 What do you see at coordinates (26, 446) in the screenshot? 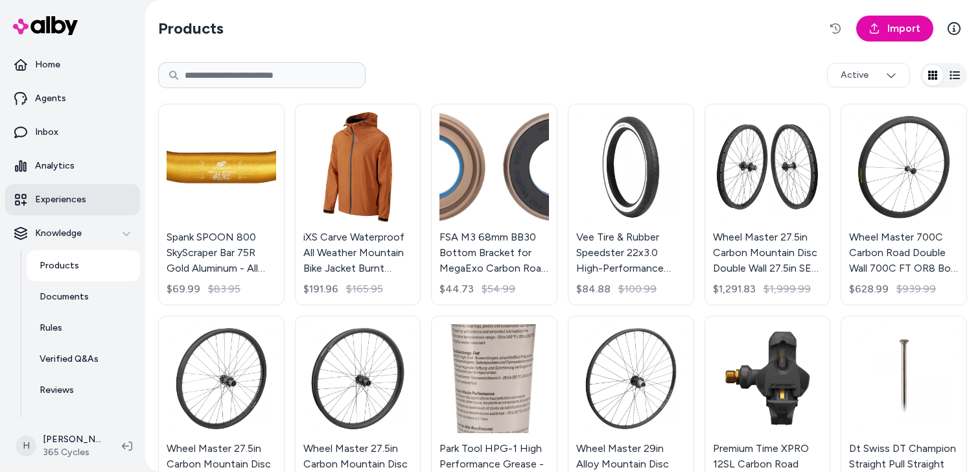
I see `span: H` at bounding box center [26, 446].